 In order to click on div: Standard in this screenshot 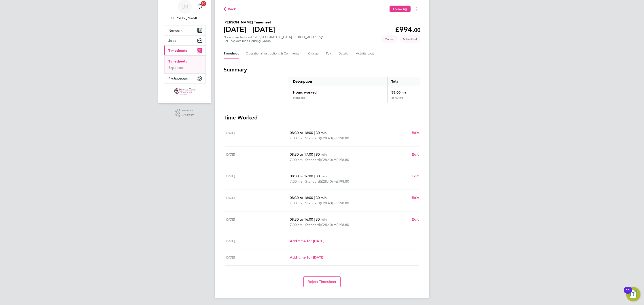, I will do `click(299, 98)`.